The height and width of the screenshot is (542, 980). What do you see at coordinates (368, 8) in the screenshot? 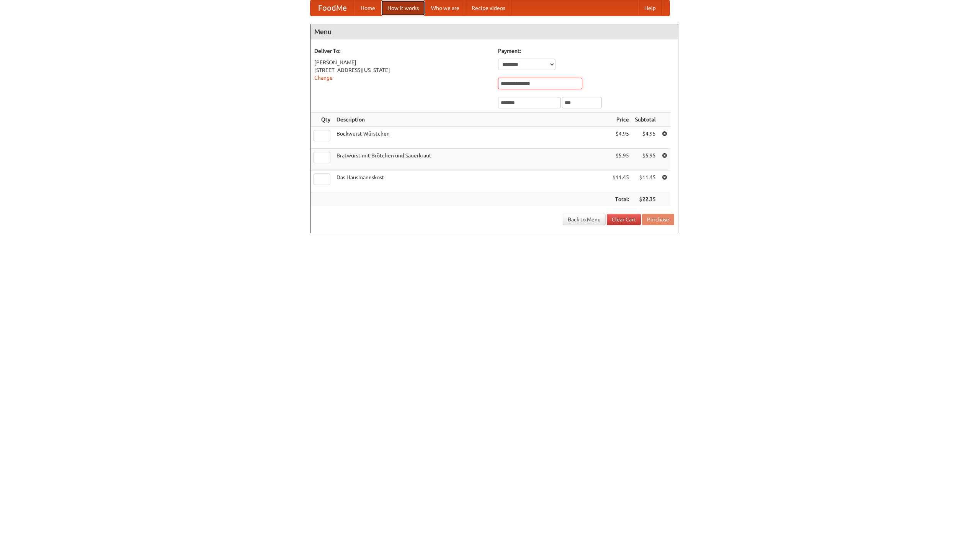
I see `a: Home` at bounding box center [368, 8].